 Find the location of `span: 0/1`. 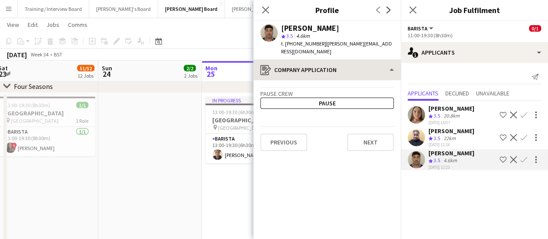

span: 0/1 is located at coordinates (535, 28).